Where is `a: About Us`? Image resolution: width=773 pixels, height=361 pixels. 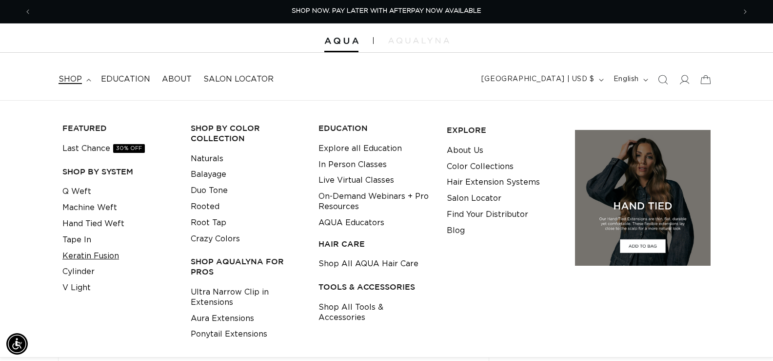
a: About Us is located at coordinates (465, 150).